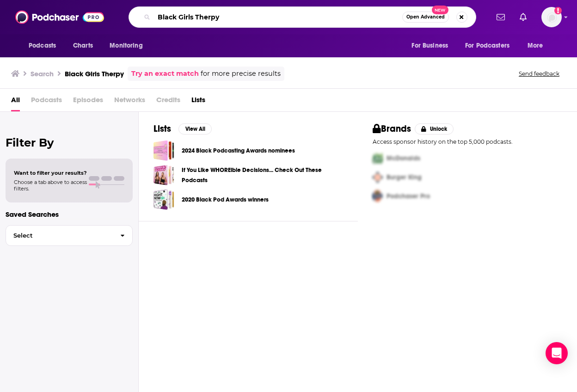 The width and height of the screenshot is (577, 392). Describe the element at coordinates (552, 17) in the screenshot. I see `button: Show profile menu` at that location.